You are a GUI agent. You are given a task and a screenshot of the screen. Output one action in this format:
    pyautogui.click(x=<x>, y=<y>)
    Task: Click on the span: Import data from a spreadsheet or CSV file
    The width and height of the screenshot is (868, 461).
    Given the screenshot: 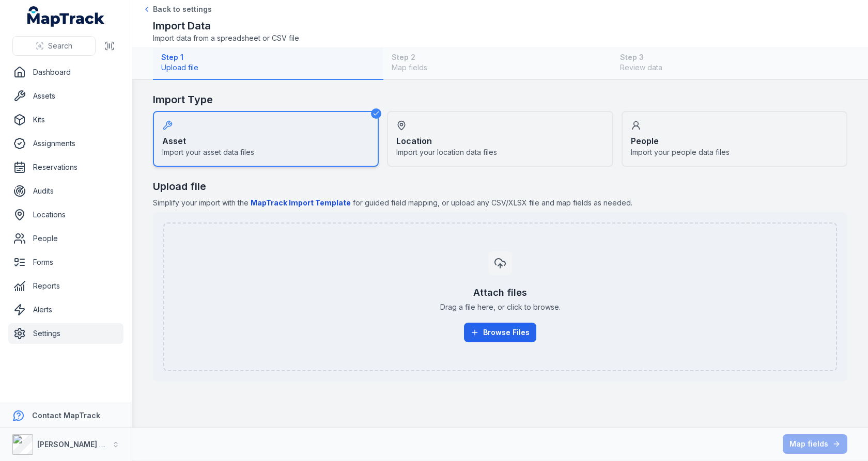 What is the action you would take?
    pyautogui.click(x=226, y=38)
    